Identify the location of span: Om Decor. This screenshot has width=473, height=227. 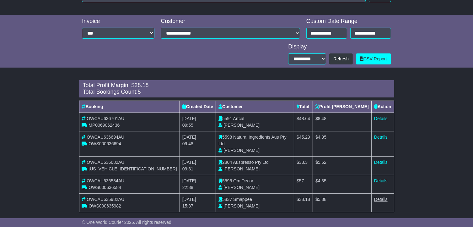
(243, 180).